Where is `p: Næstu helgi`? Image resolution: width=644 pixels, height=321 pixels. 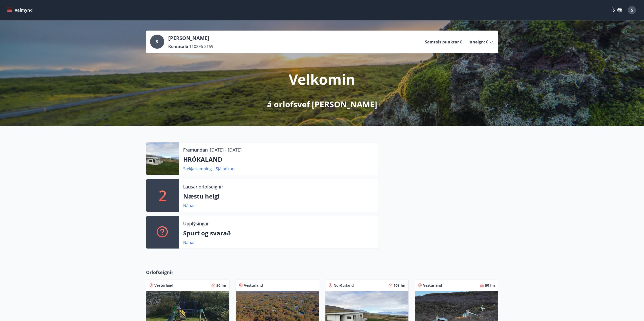
p: Næstu helgi is located at coordinates (279, 196).